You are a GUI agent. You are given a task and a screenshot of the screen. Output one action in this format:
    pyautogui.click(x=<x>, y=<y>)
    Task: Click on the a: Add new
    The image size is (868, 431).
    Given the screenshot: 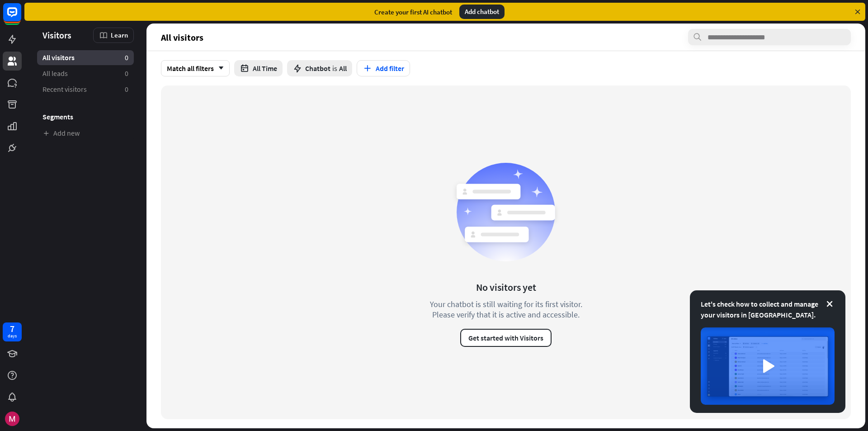 What is the action you would take?
    pyautogui.click(x=85, y=133)
    